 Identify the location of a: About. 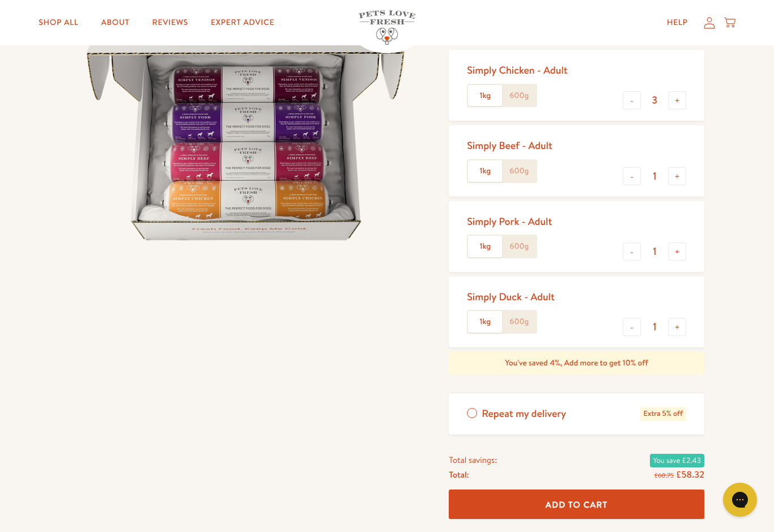
(115, 22).